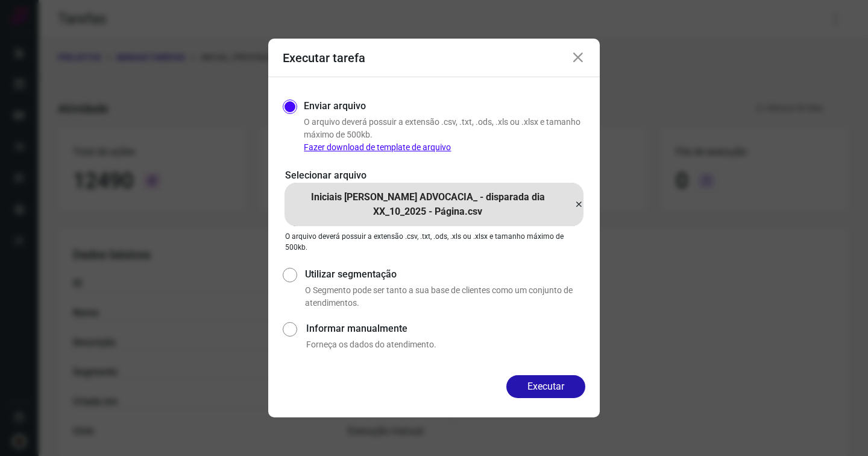  What do you see at coordinates (445, 296) in the screenshot?
I see `p: O Segmento pode ser tanto a sua base de clientes como um conjunto de atendimentos.` at bounding box center [445, 296].